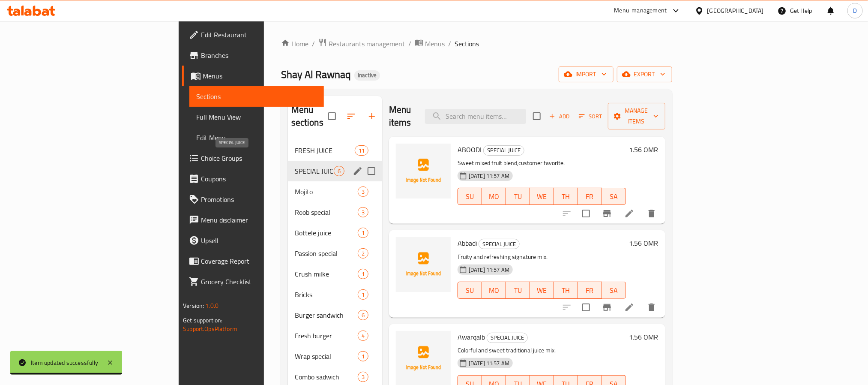 The width and height of the screenshot is (868, 385). I want to click on button: delete, so click(652, 214).